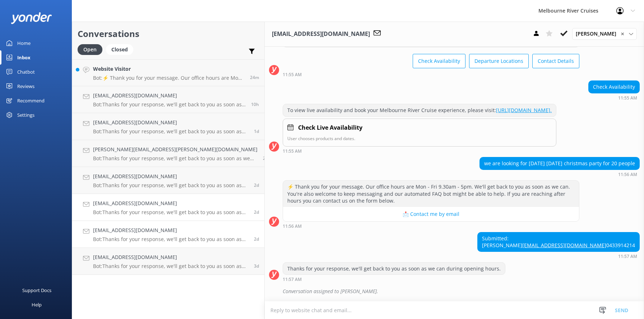 The image size is (644, 319). What do you see at coordinates (614, 87) in the screenshot?
I see `div: Check Availability` at bounding box center [614, 87].